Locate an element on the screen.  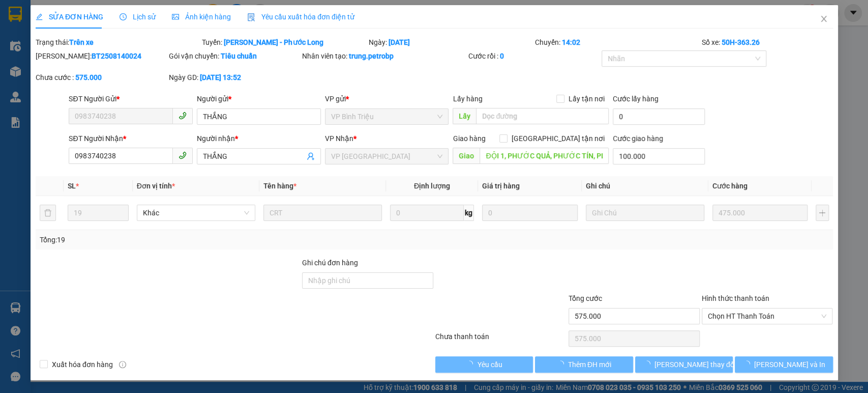
span: Tên hàng is located at coordinates (279, 186).